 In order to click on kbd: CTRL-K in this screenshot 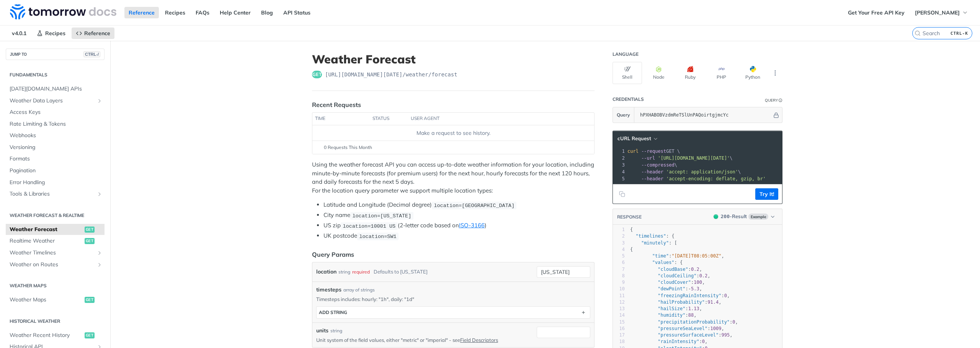, I will do `click(959, 34)`.